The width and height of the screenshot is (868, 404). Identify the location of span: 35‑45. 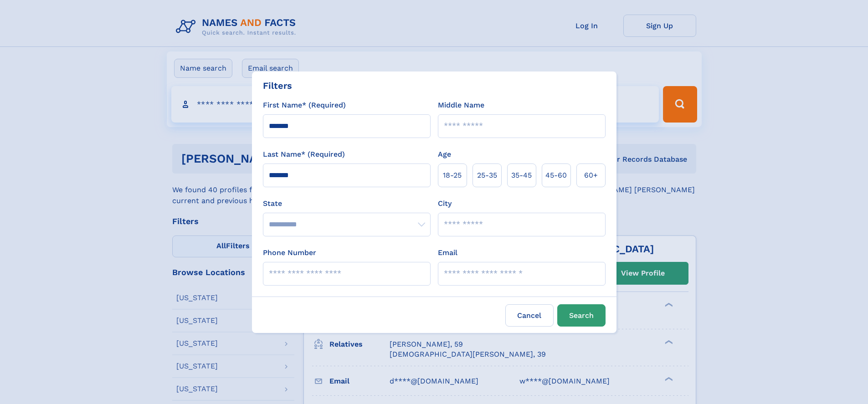
(521, 175).